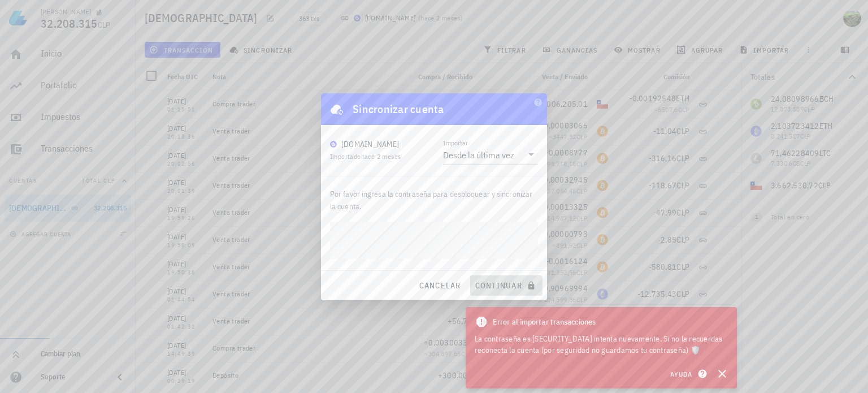 The image size is (868, 393). I want to click on span: cancelar, so click(439, 285).